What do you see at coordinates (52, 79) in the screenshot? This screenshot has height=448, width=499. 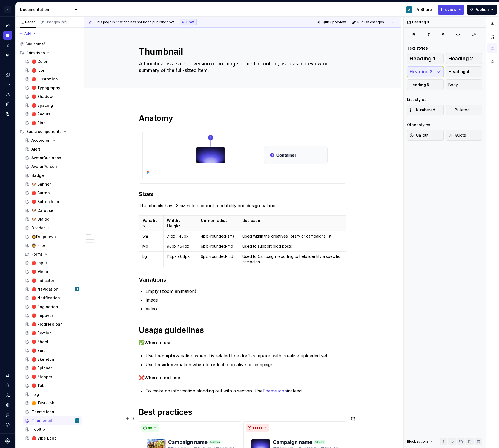 I see `a: 🔴 Illustration` at bounding box center [52, 79].